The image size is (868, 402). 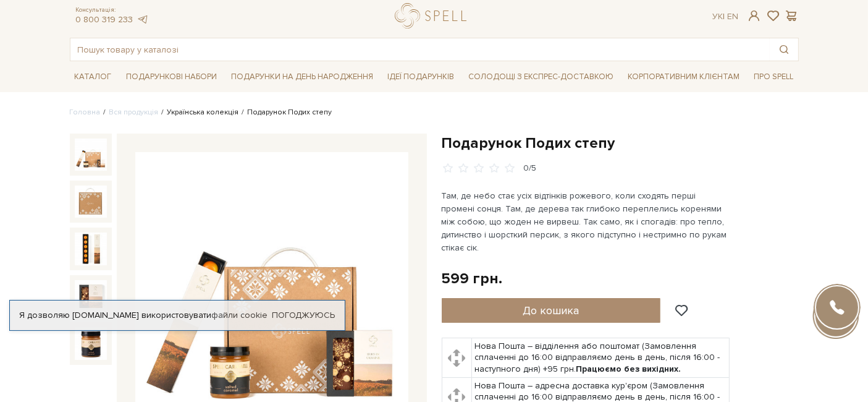 What do you see at coordinates (104, 19) in the screenshot?
I see `a: 0 800 319 233` at bounding box center [104, 19].